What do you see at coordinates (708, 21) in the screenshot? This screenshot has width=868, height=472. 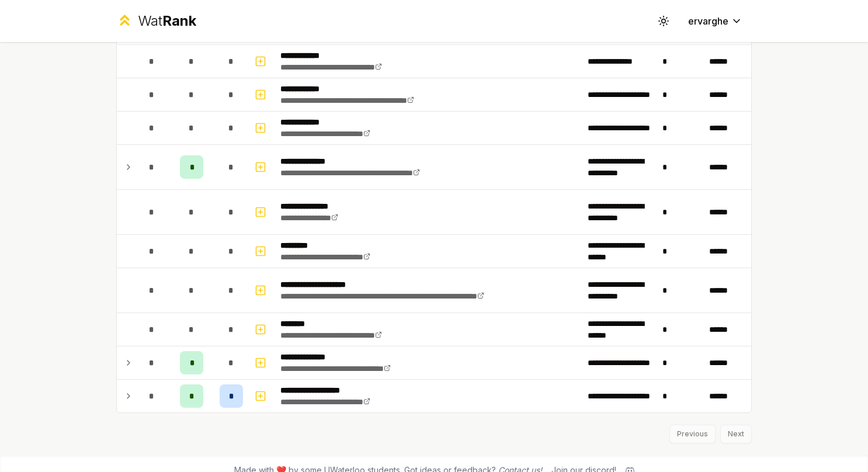 I see `span: ervarghe` at bounding box center [708, 21].